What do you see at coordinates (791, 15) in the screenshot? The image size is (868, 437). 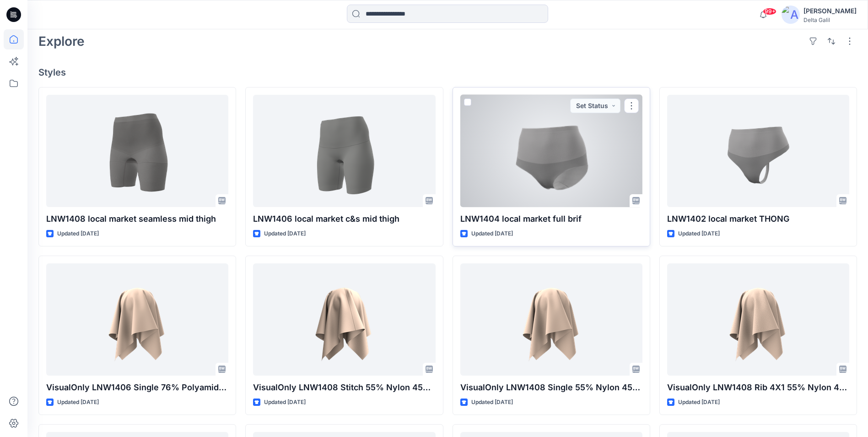 I see `img: avatar` at bounding box center [791, 15].